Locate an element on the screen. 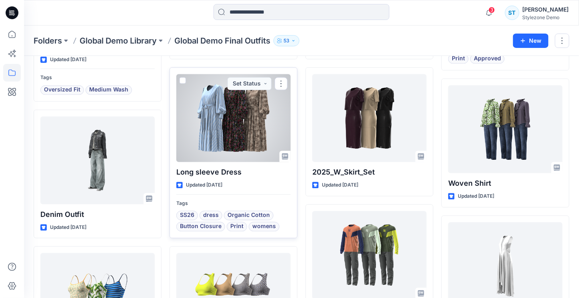 The image size is (579, 298). span: Approved is located at coordinates (487, 59).